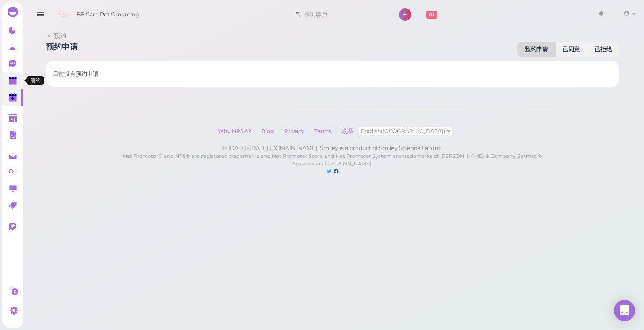 This screenshot has width=644, height=330. I want to click on li: 目前没有预约申请, so click(333, 74).